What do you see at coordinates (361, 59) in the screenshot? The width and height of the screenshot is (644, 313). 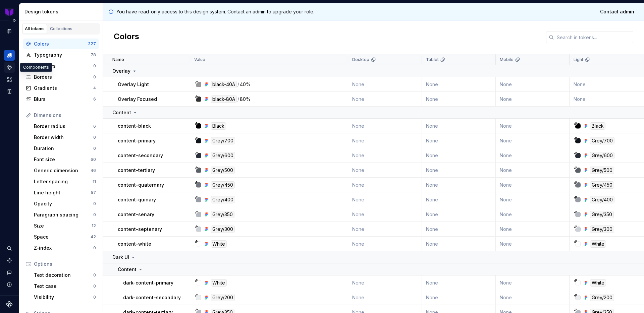 I see `p: Desktop` at bounding box center [361, 59].